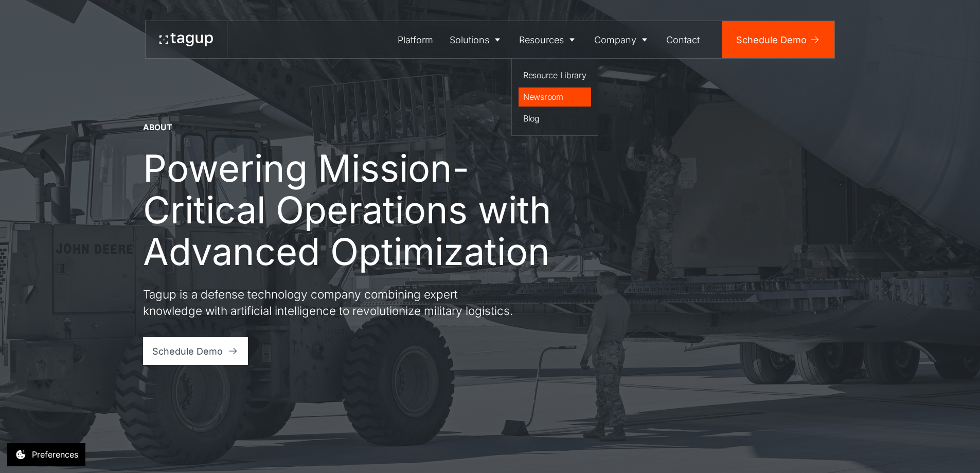 The image size is (980, 473). What do you see at coordinates (554, 75) in the screenshot?
I see `a: Resource Library` at bounding box center [554, 75].